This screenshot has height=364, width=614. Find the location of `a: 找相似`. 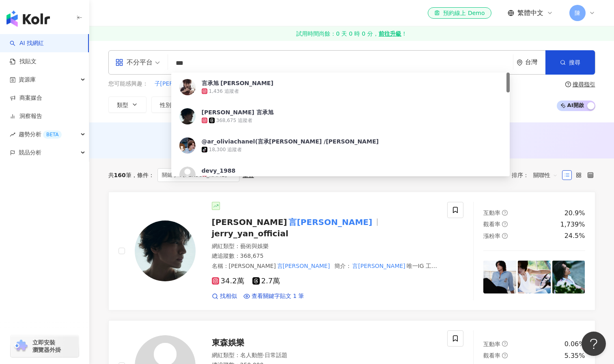

a: 找相似 is located at coordinates (225, 296).